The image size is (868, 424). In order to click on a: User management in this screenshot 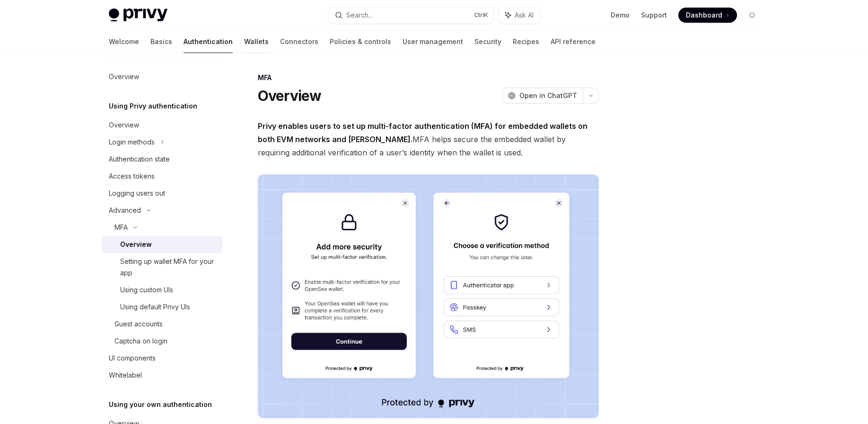, I will do `click(433, 41)`.